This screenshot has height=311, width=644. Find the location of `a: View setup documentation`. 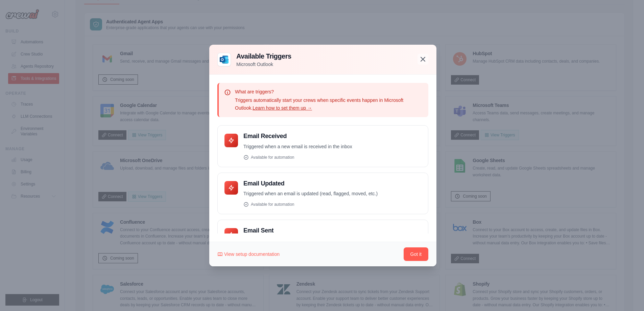

a: View setup documentation is located at coordinates (248, 254).